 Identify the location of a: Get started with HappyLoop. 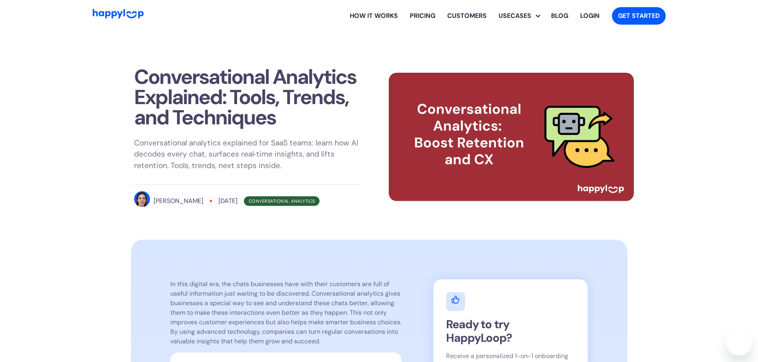
(638, 16).